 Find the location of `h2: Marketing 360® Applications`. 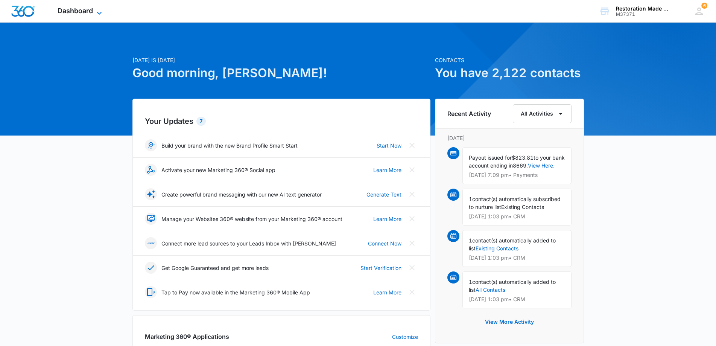

h2: Marketing 360® Applications is located at coordinates (187, 336).